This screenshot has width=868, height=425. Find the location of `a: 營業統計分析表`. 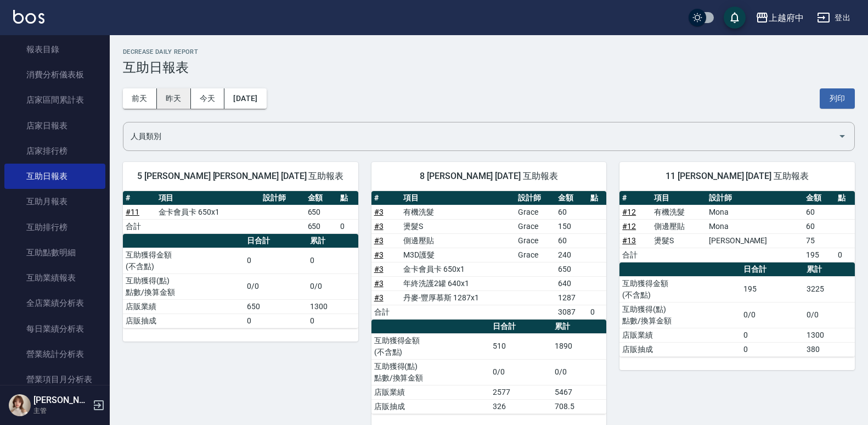

a: 營業統計分析表 is located at coordinates (55, 354).